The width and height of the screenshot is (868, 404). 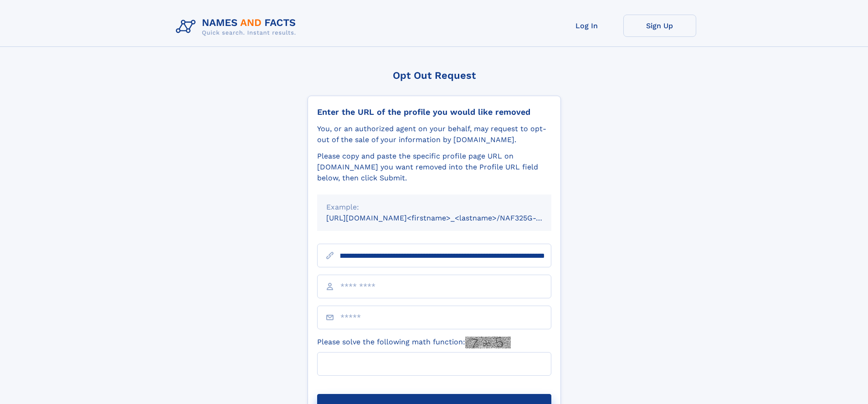 What do you see at coordinates (238, 27) in the screenshot?
I see `img: Logo Names and Facts` at bounding box center [238, 27].